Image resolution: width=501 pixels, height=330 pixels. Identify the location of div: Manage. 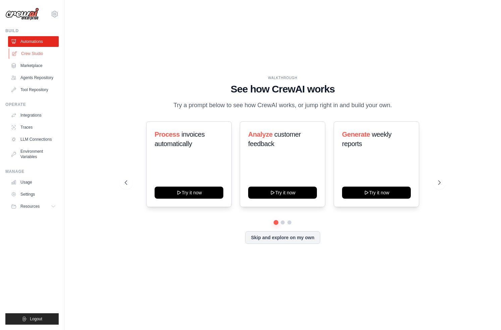
(32, 172).